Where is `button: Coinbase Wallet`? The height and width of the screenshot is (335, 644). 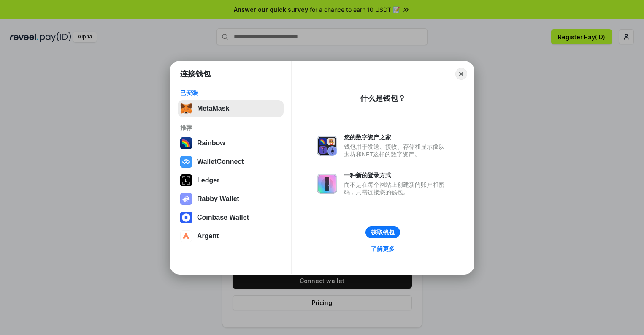
button: Coinbase Wallet is located at coordinates (230, 218).